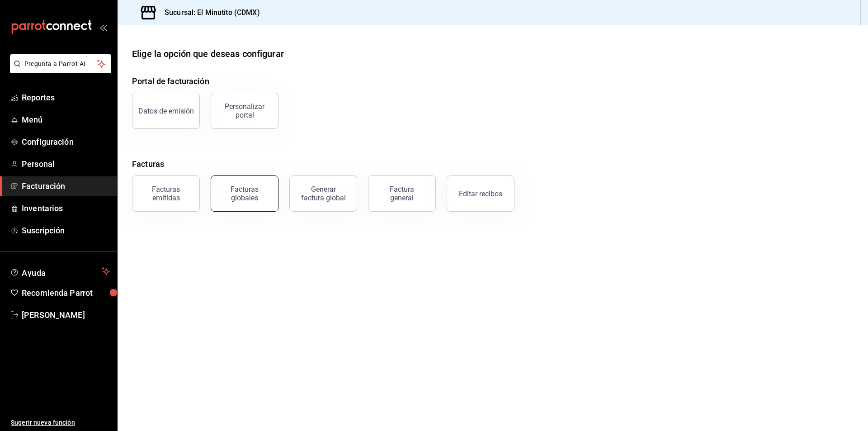 This screenshot has height=431, width=868. I want to click on button: Factura general, so click(402, 194).